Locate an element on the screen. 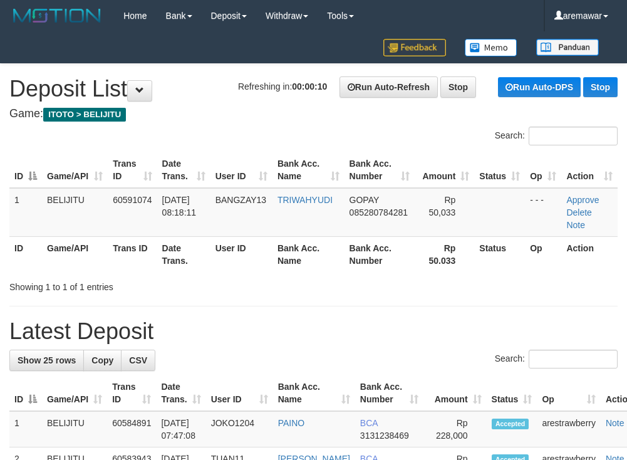  a: Run Auto-DPS is located at coordinates (540, 87).